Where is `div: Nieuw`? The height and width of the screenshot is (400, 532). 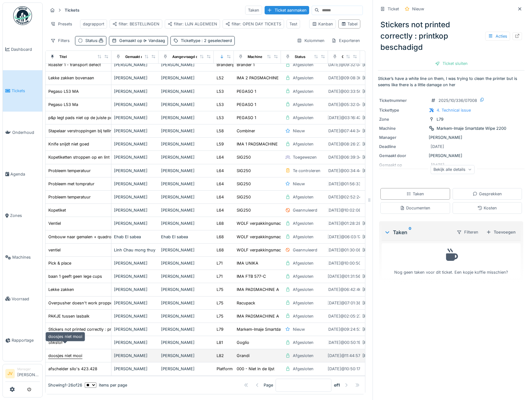 div: Nieuw is located at coordinates (299, 184).